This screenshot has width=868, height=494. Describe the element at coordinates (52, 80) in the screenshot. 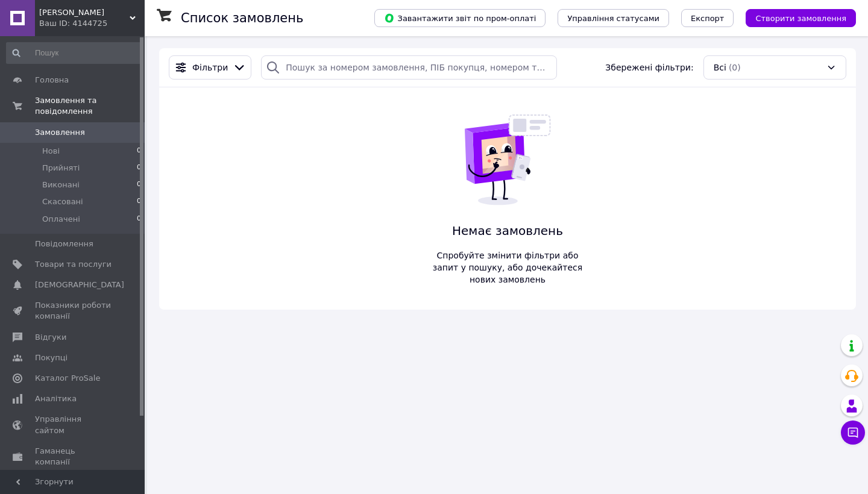

I see `span: Головна` at that location.